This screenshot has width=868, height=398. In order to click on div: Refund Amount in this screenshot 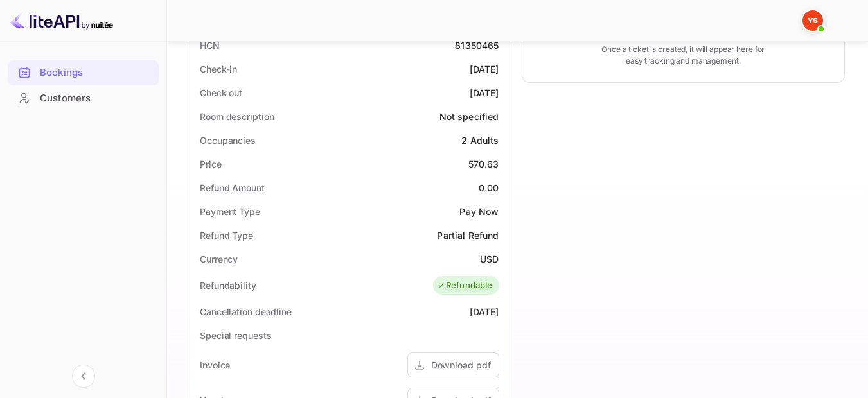, I will do `click(232, 187)`.